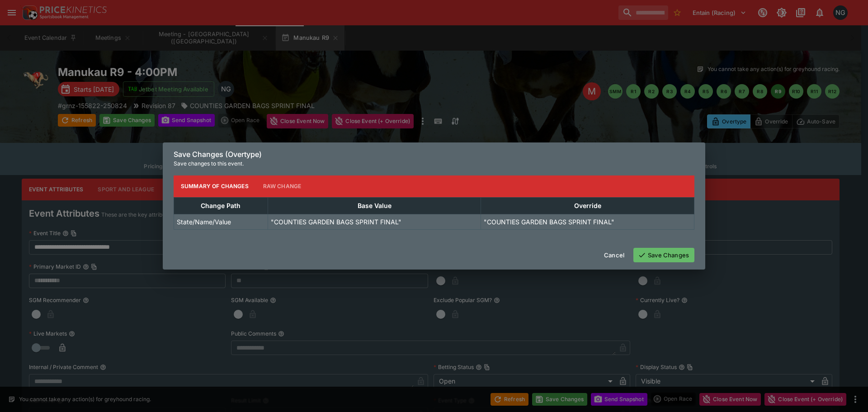  I want to click on p: State/Name/Value, so click(204, 222).